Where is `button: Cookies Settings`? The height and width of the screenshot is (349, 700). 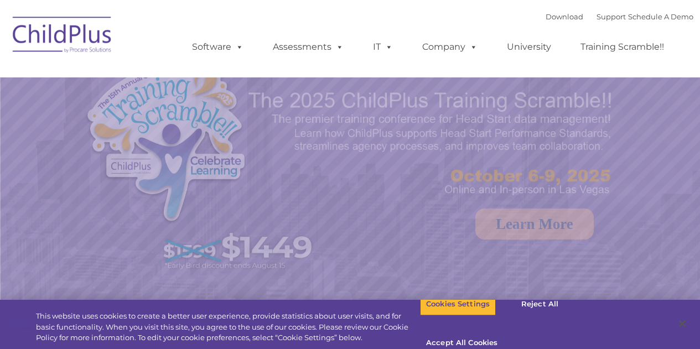 button: Cookies Settings is located at coordinates (458, 305).